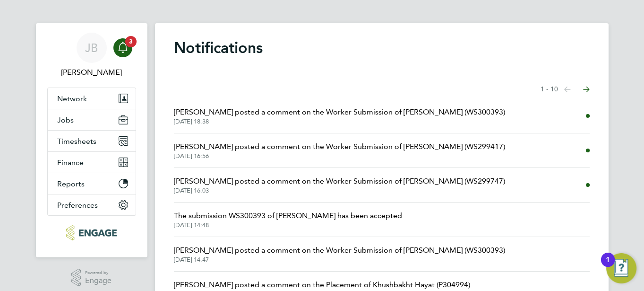 The height and width of the screenshot is (291, 644). I want to click on span: 3, so click(131, 42).